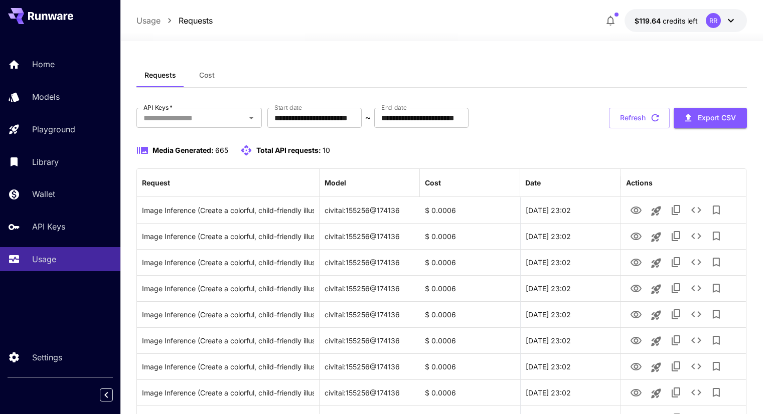  What do you see at coordinates (710, 118) in the screenshot?
I see `button: Export CSV` at bounding box center [710, 118].